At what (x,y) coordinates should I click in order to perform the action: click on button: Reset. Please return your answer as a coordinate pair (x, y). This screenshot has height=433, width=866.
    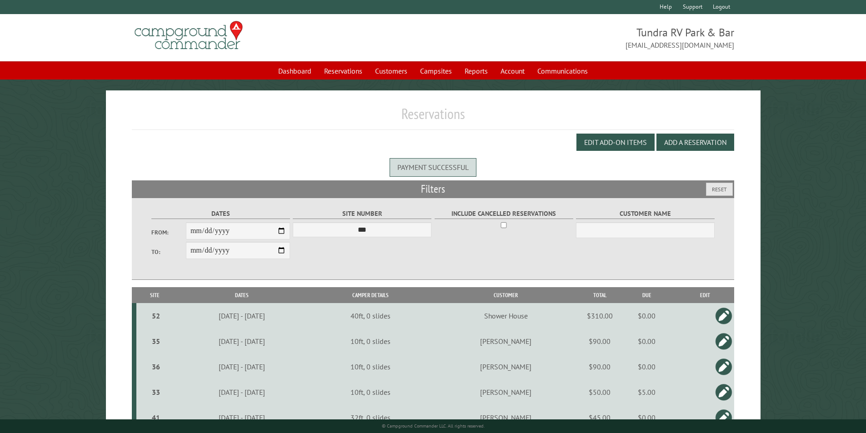
    Looking at the image, I should click on (720, 189).